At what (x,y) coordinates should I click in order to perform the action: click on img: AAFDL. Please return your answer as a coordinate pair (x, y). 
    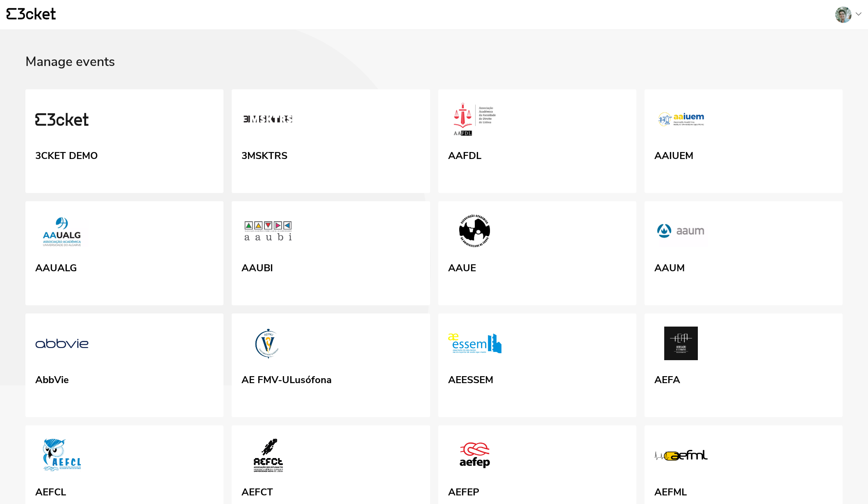
    Looking at the image, I should click on (474, 121).